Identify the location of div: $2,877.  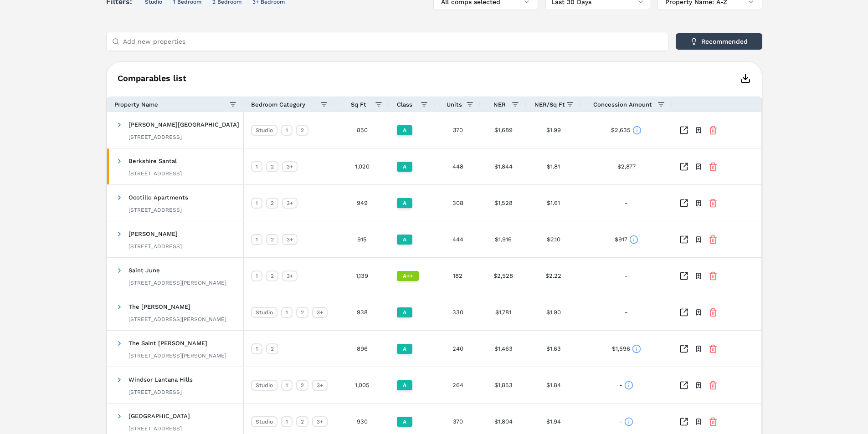
(626, 166).